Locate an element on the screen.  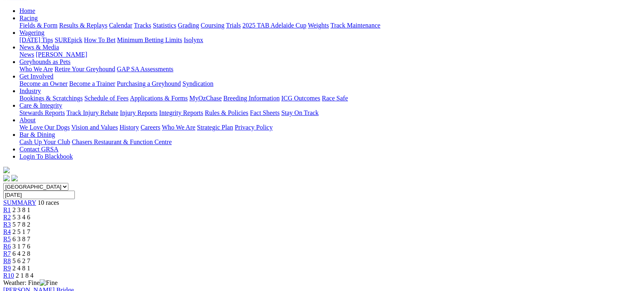
a: Careers is located at coordinates (150, 127).